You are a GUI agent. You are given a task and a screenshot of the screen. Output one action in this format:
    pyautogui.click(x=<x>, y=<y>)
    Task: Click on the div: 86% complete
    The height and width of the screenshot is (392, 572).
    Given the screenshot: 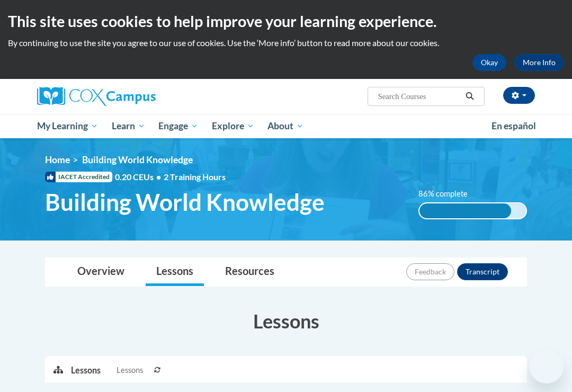 What is the action you would take?
    pyautogui.click(x=465, y=211)
    